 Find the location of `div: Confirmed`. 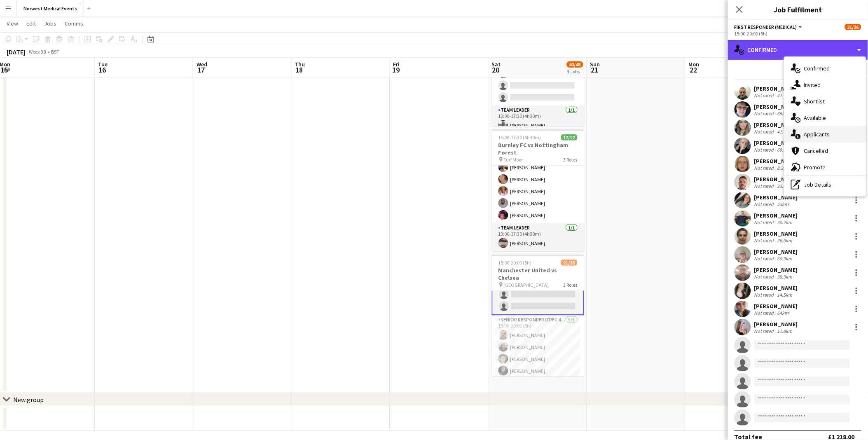

div: Confirmed is located at coordinates (798, 50).